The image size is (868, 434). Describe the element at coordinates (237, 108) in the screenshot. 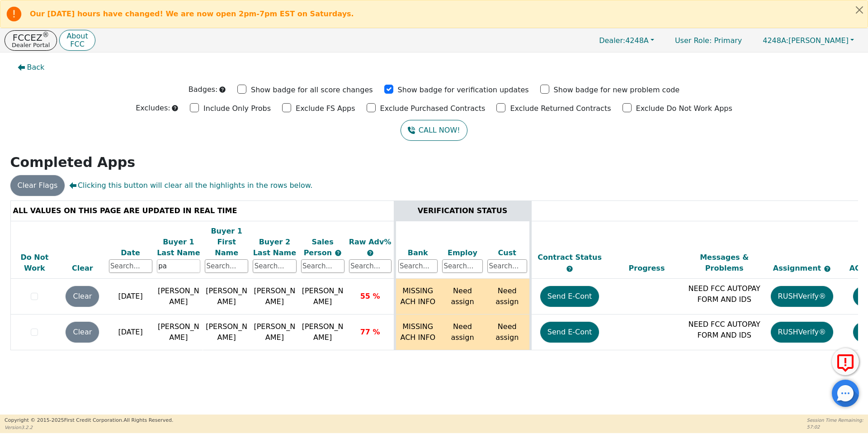

I see `p: Include Only Probs` at that location.